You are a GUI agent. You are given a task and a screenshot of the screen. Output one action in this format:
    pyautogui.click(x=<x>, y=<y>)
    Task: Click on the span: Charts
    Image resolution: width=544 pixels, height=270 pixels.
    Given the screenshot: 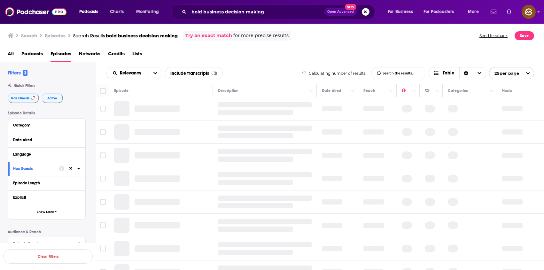 What is the action you would take?
    pyautogui.click(x=117, y=12)
    